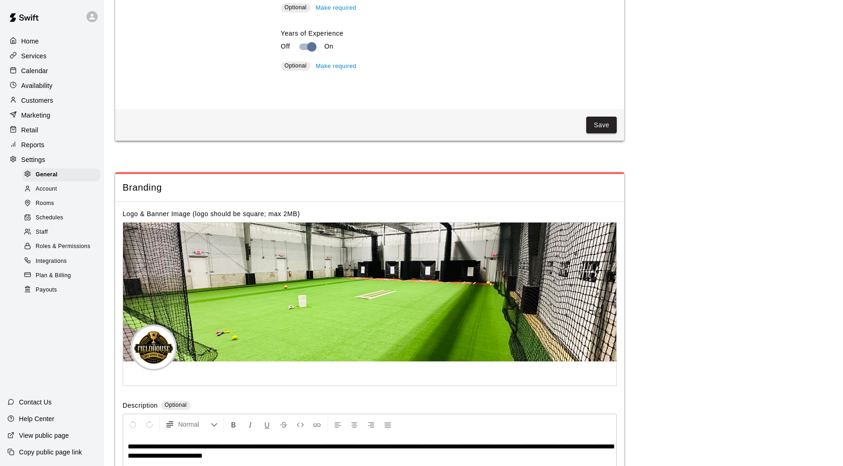 This screenshot has width=843, height=466. Describe the element at coordinates (602, 125) in the screenshot. I see `button: Save` at that location.